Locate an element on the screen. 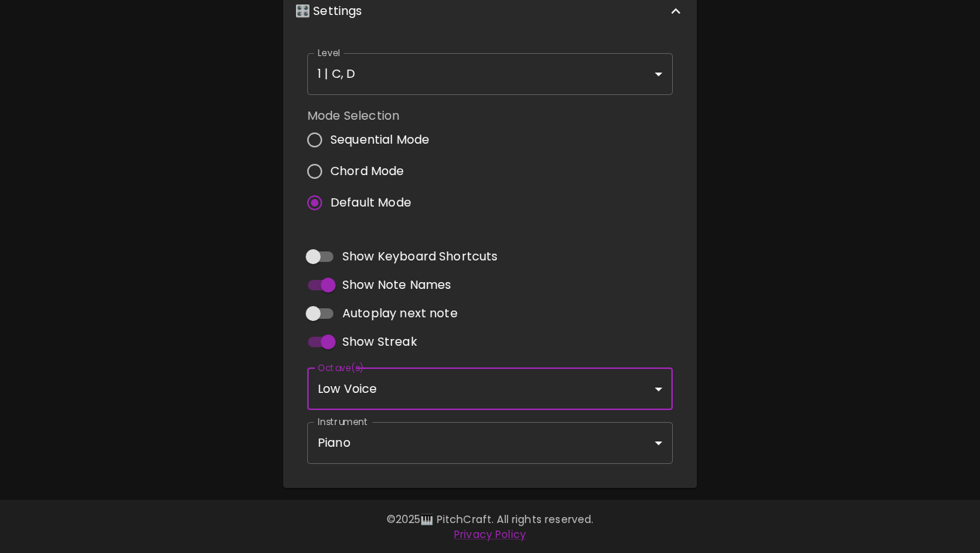 The height and width of the screenshot is (553, 980). span: Show Note Names is located at coordinates (397, 285).